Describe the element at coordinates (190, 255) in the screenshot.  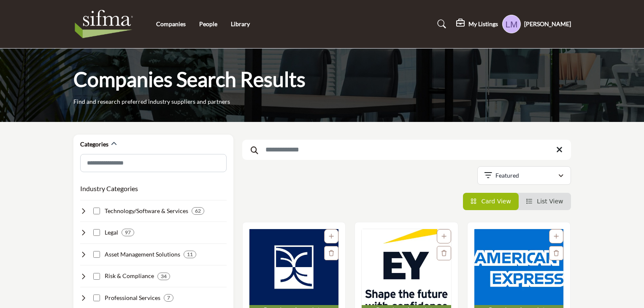
I see `div: 11 Results For Asset Management Solutions` at that location.